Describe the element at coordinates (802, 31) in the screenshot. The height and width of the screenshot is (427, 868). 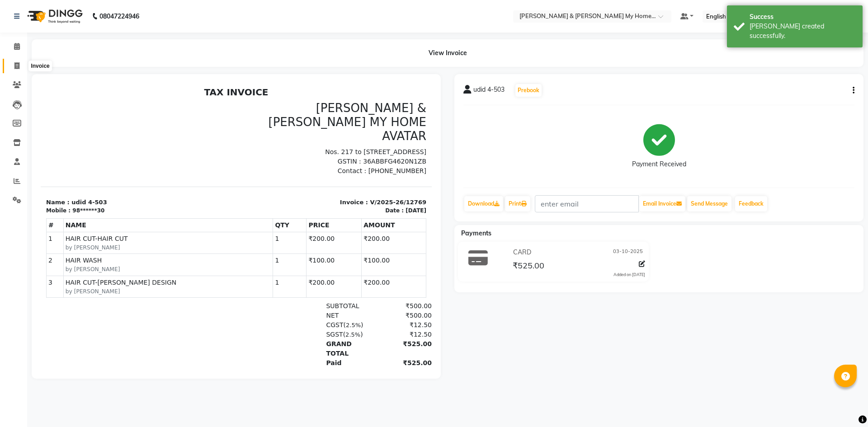
I see `div: Bill created successfully.` at that location.